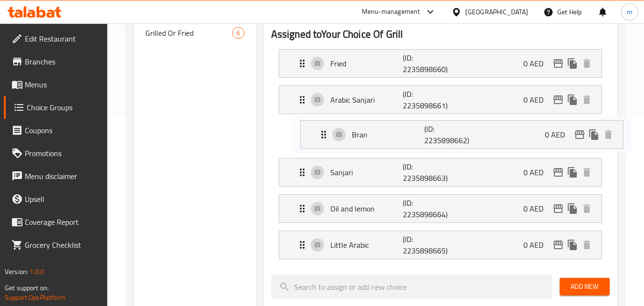 This screenshot has width=644, height=306. What do you see at coordinates (63, 62) in the screenshot?
I see `span: Branches` at bounding box center [63, 62].